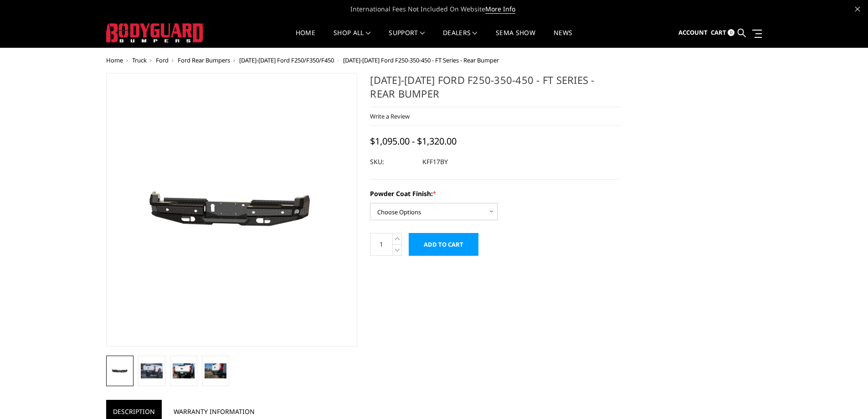  What do you see at coordinates (435, 162) in the screenshot?
I see `dd: KFF17BY` at bounding box center [435, 162].